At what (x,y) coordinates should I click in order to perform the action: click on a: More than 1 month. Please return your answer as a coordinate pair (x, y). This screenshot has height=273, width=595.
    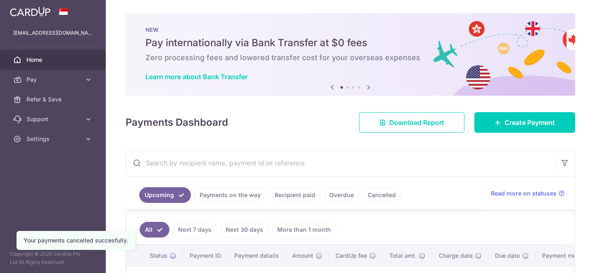
    Looking at the image, I should click on (304, 230).